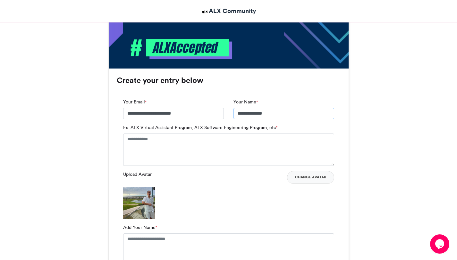  I want to click on label: Add Your Name, so click(140, 228).